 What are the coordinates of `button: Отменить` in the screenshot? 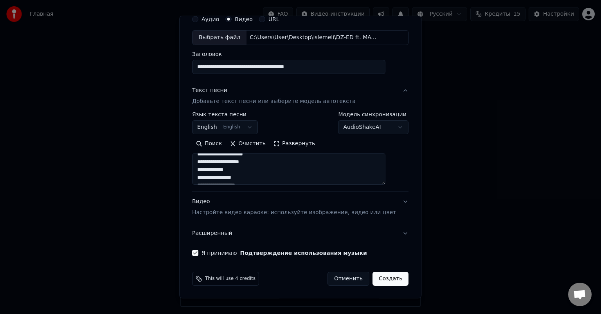 It's located at (348, 279).